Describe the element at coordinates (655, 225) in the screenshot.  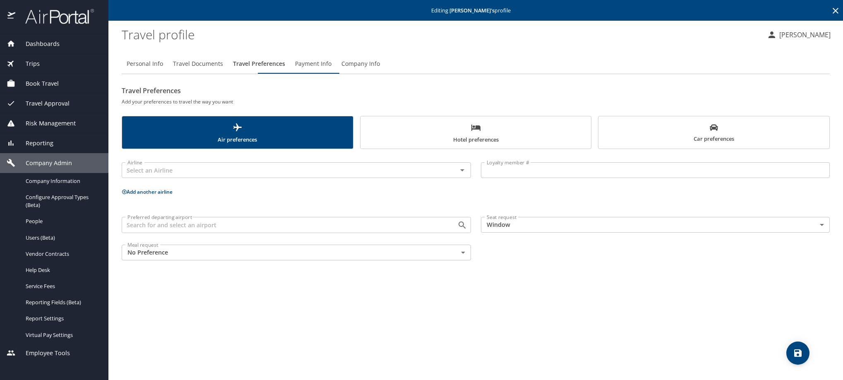
I see `div: Window` at that location.